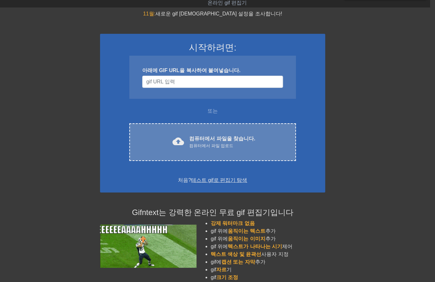  I want to click on div: 또는, so click(213, 111).